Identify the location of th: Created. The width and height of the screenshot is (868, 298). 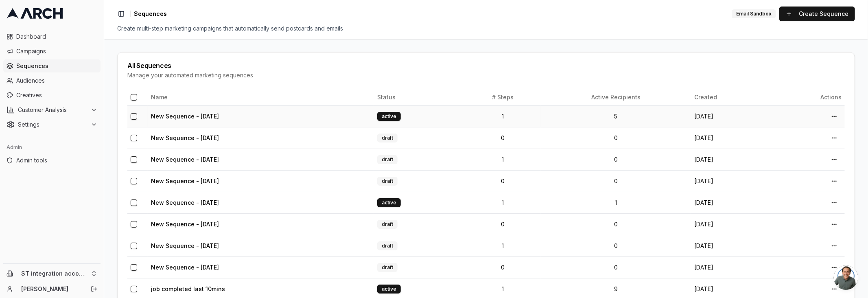
(730, 97).